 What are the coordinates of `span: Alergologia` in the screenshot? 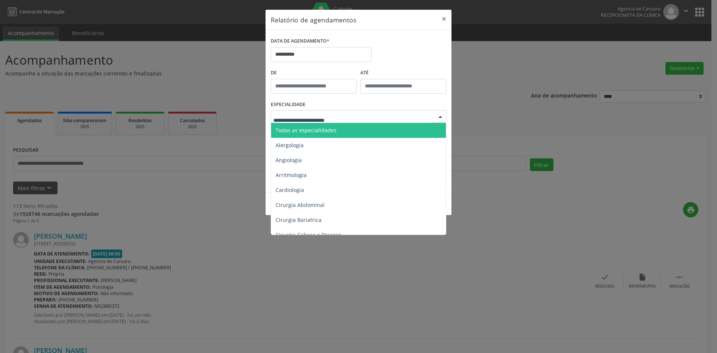 It's located at (289, 145).